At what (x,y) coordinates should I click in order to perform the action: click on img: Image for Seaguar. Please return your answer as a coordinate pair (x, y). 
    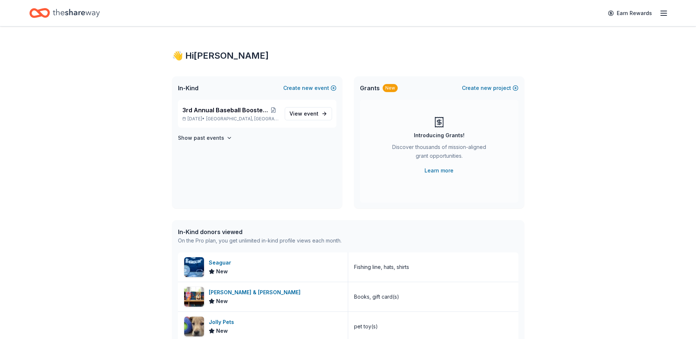
    Looking at the image, I should click on (194, 267).